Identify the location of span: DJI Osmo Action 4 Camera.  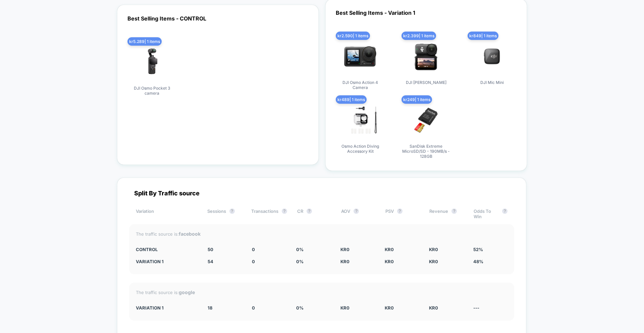
(361, 85).